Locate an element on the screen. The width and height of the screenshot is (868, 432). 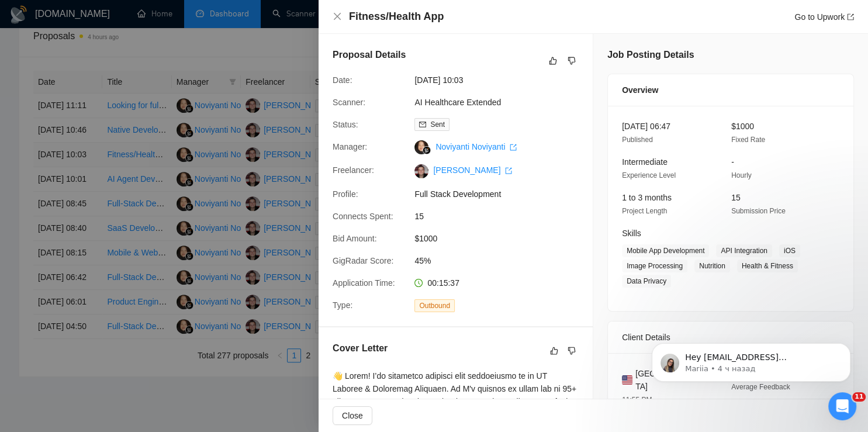
span: Connects Spent: is located at coordinates (363, 216).